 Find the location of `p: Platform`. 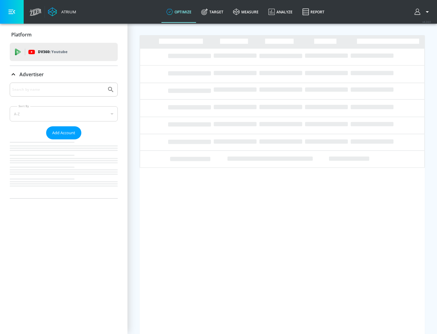

p: Platform is located at coordinates (21, 35).